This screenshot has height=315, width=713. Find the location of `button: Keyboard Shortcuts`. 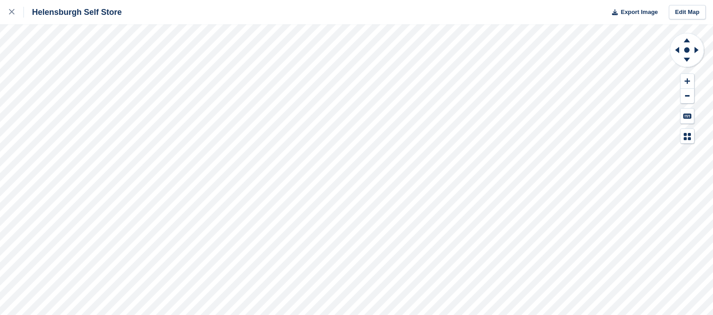

button: Keyboard Shortcuts is located at coordinates (688, 116).